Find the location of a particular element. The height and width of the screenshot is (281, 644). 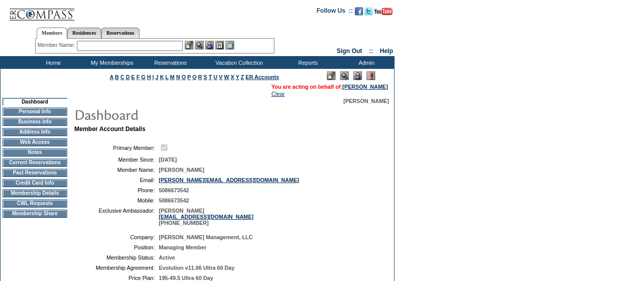

img: b_calculator.gif is located at coordinates (230, 45).